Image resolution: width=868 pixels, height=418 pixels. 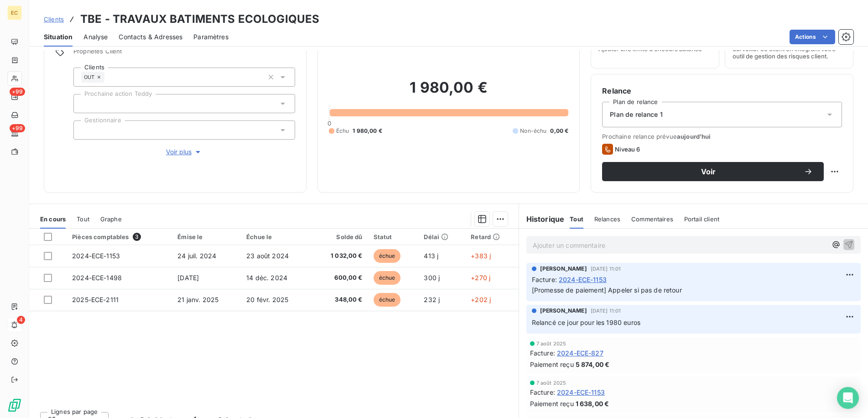 I want to click on h3: TBE - TRAVAUX BATIMENTS ECOLOGIQUES, so click(x=200, y=19).